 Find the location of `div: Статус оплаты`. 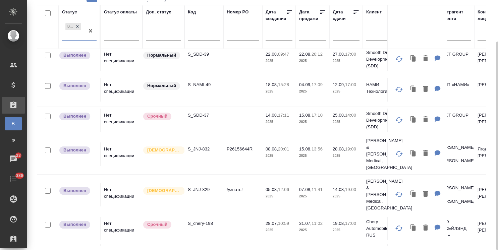

div: Статус оплаты is located at coordinates (120, 12).